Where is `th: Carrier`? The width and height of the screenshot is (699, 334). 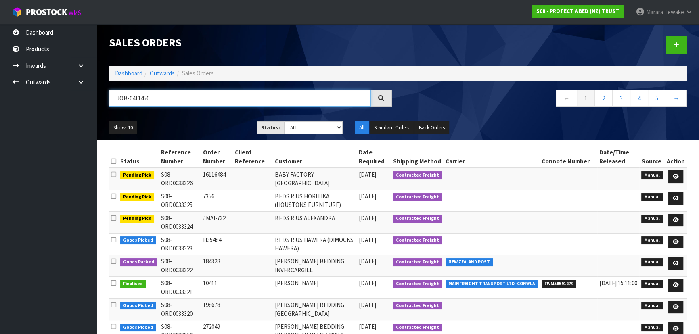 th: Carrier is located at coordinates (491, 157).